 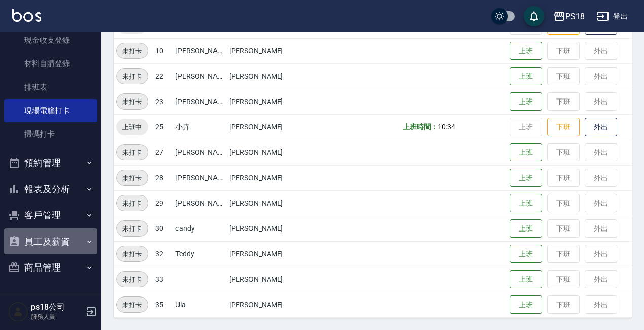 I want to click on button: 員工及薪資, so click(x=51, y=242).